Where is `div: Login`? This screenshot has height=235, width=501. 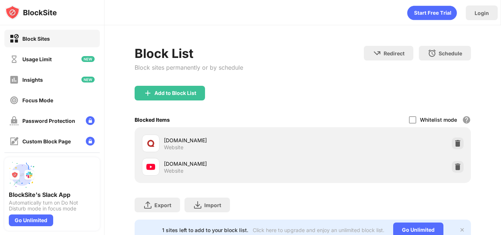
div: Login is located at coordinates (482, 13).